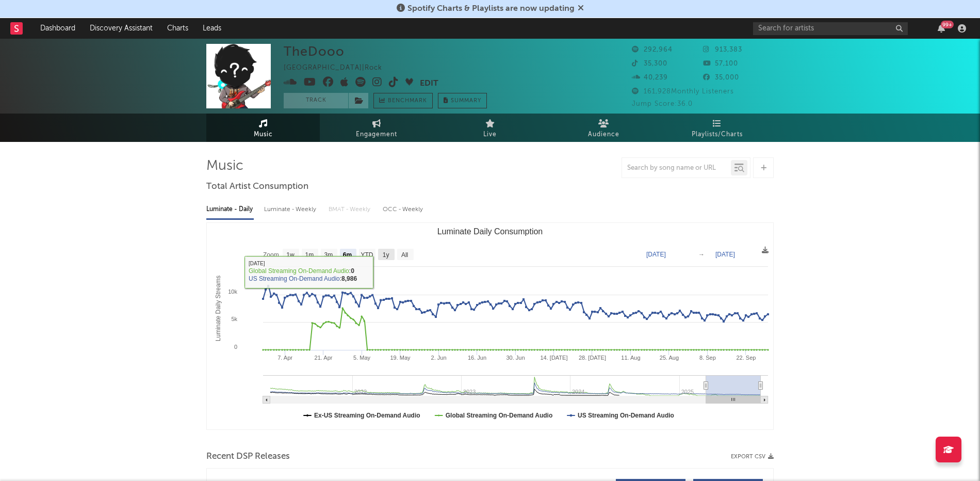 This screenshot has width=980, height=481. Describe the element at coordinates (746, 358) in the screenshot. I see `text: 22. Sep` at that location.